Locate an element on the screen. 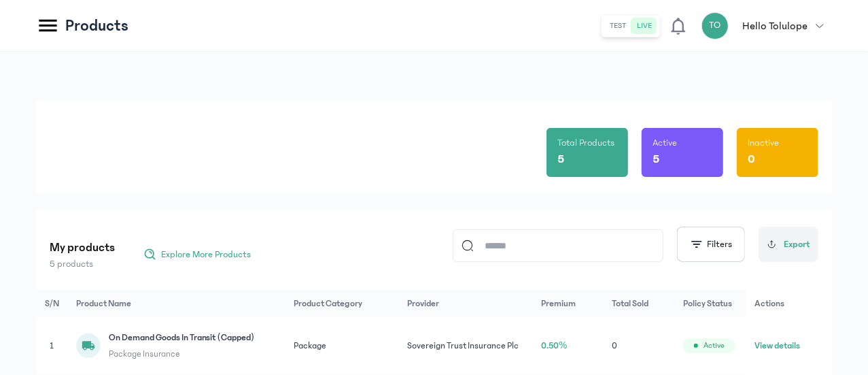 The width and height of the screenshot is (868, 375). span: Export is located at coordinates (796, 244).